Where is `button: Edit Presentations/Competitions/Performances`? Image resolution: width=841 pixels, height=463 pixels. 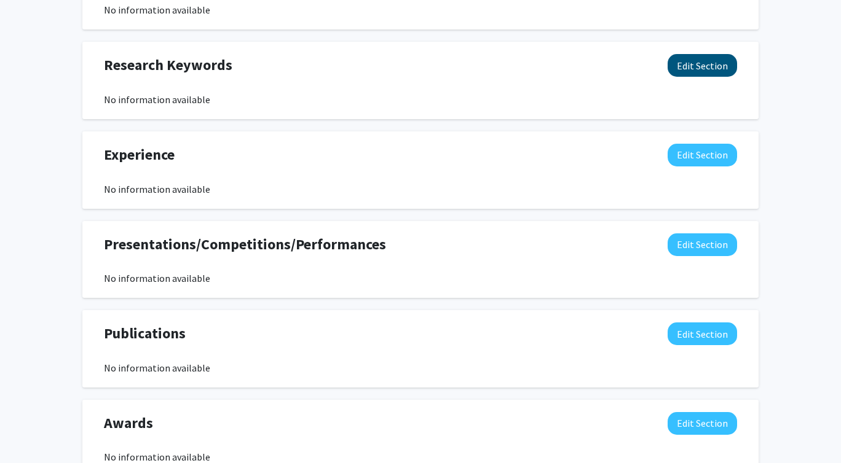
button: Edit Presentations/Competitions/Performances is located at coordinates (702, 245).